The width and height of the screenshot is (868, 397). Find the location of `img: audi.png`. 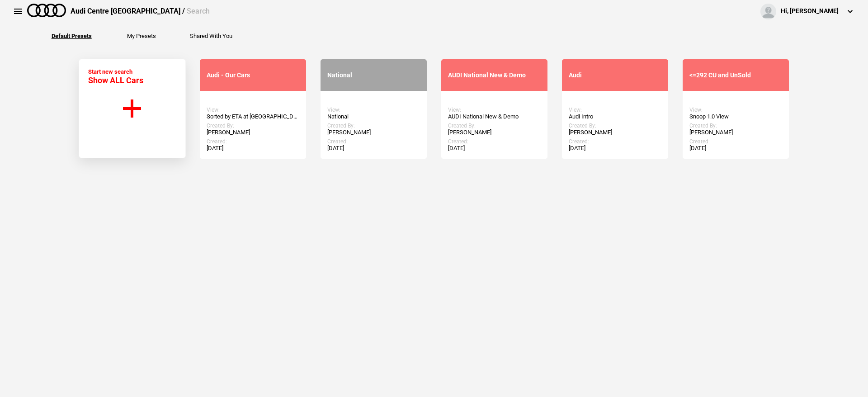

img: audi.png is located at coordinates (47, 11).